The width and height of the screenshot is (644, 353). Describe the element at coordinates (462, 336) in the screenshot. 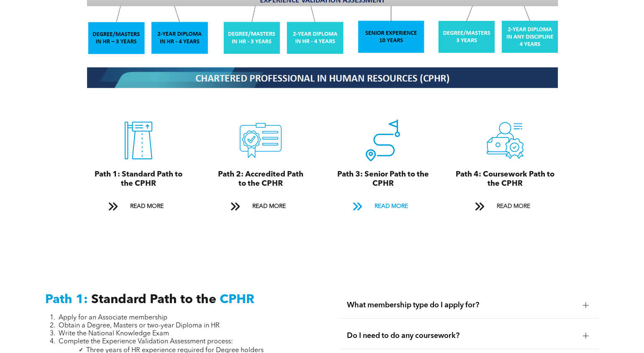

I see `span: Do I need to do any coursework?` at that location.